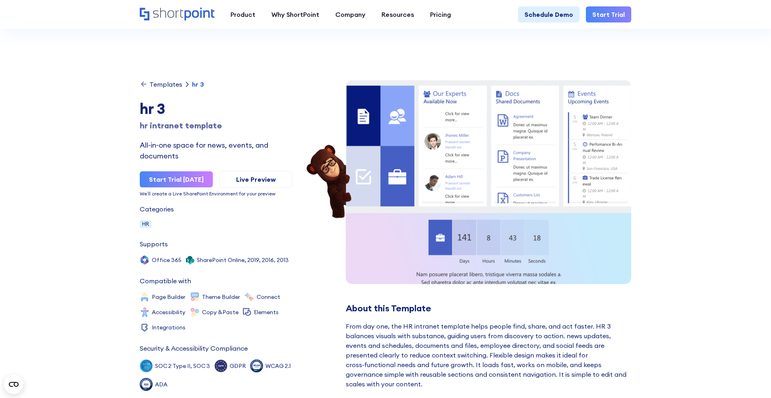 The height and width of the screenshot is (398, 771). Describe the element at coordinates (169, 297) in the screenshot. I see `div: Page Builder` at that location.